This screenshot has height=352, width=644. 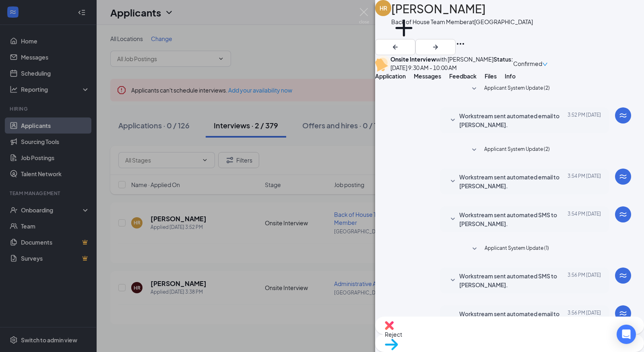 What do you see at coordinates (427, 76) in the screenshot?
I see `span: Messages` at bounding box center [427, 76].